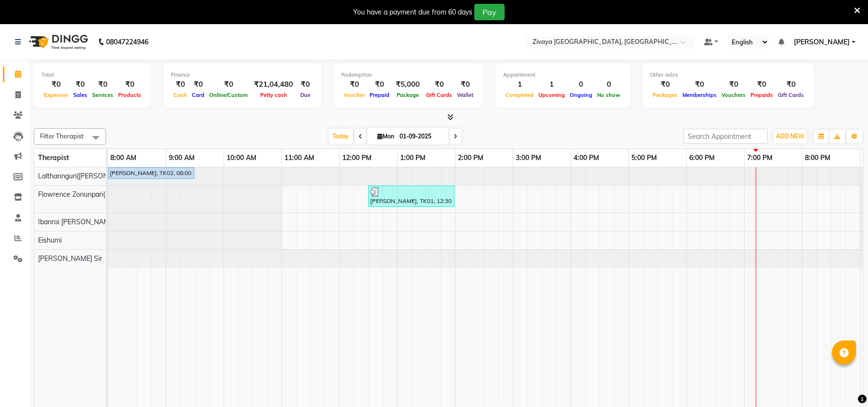 The height and width of the screenshot is (407, 868). Describe the element at coordinates (103, 95) in the screenshot. I see `span: Services` at that location.